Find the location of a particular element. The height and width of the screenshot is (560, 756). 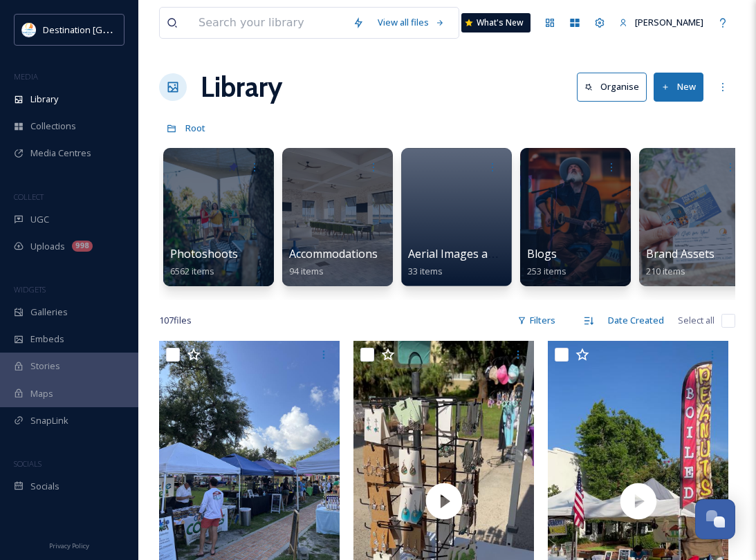

span: SOCIALS is located at coordinates (28, 464).